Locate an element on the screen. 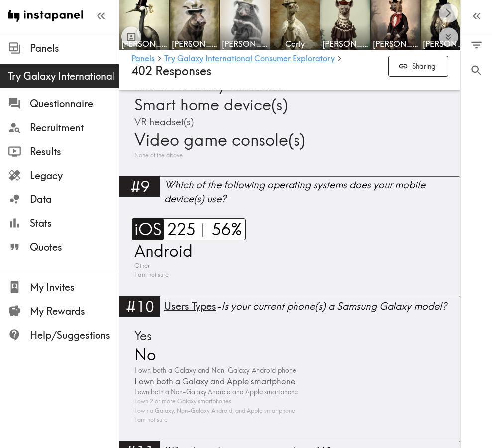 This screenshot has width=492, height=448. button: Filter Responses is located at coordinates (476, 45).